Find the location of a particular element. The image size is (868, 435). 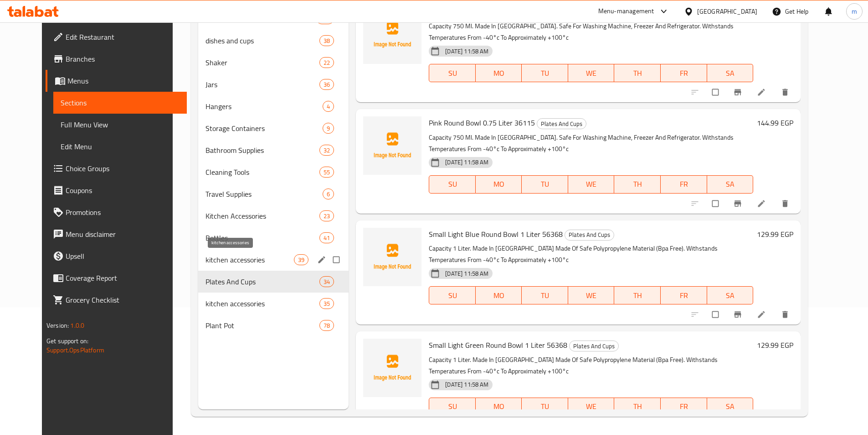

span: Shaker is located at coordinates (262, 62).